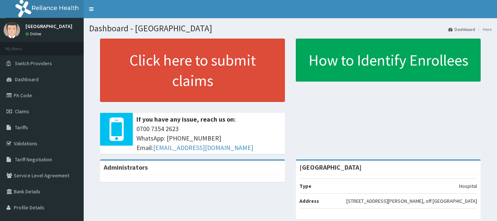  I want to click on span: Dashboard, so click(27, 79).